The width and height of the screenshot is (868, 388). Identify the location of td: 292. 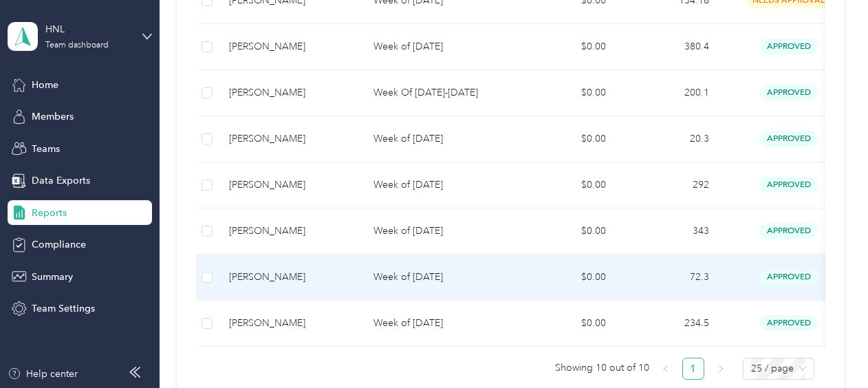
(668, 185).